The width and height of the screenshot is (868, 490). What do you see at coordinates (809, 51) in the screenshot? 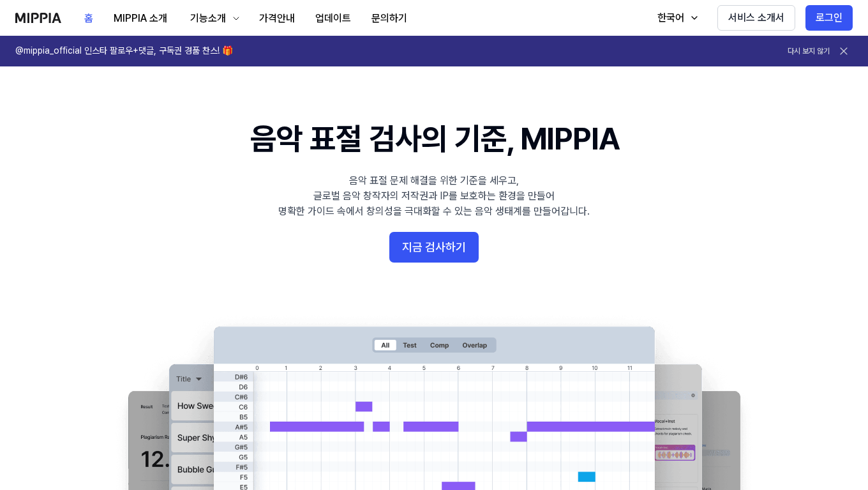
I see `button: 다시 보지 않기` at bounding box center [809, 51].